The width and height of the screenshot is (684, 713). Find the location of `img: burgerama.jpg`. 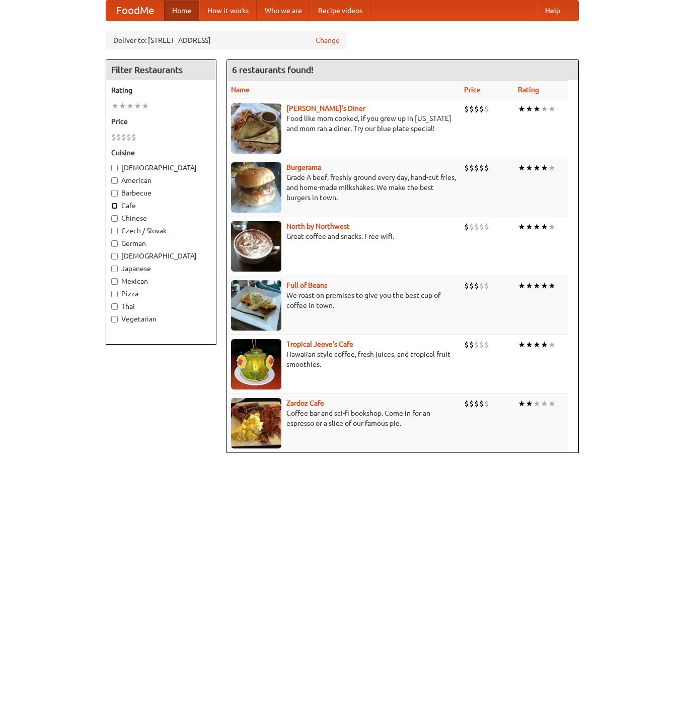

img: burgerama.jpg is located at coordinates (256, 187).